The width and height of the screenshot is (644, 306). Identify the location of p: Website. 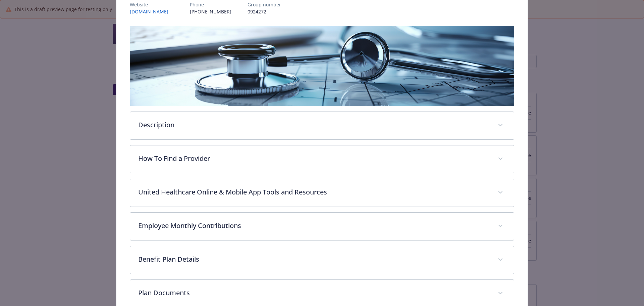
(151, 4).